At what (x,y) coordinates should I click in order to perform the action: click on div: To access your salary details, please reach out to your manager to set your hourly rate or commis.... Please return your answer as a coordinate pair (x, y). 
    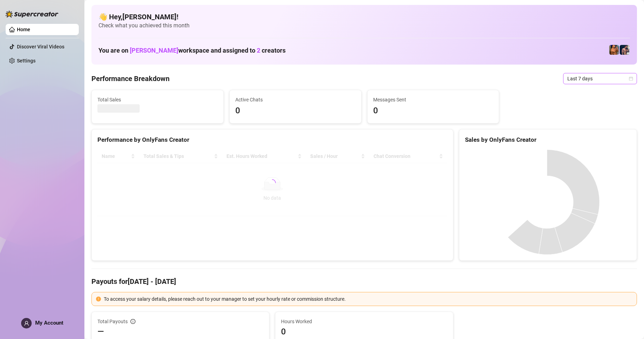
    Looking at the image, I should click on (368, 299).